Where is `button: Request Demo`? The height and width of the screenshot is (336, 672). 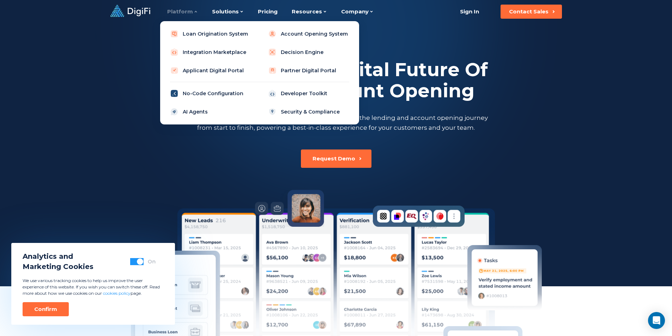 button: Request Demo is located at coordinates (336, 159).